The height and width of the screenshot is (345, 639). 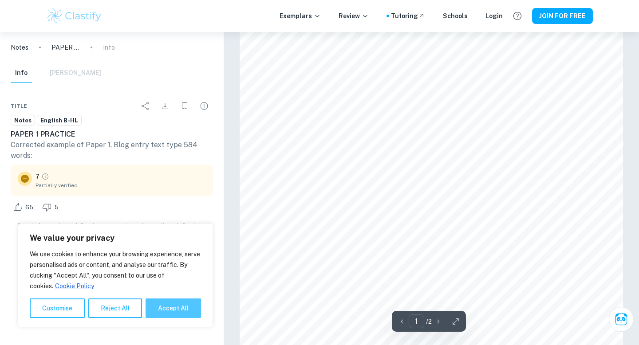 What do you see at coordinates (57, 308) in the screenshot?
I see `button: Customise` at bounding box center [57, 308].